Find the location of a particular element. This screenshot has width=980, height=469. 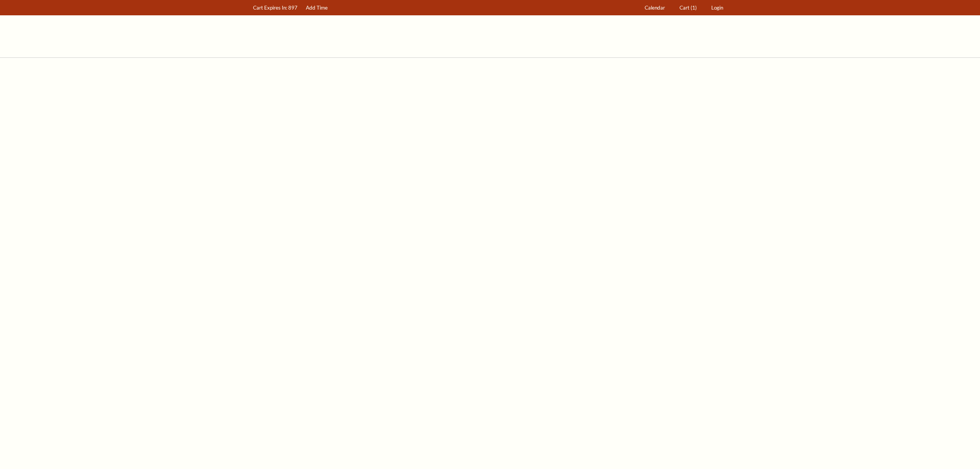

span: Calendar is located at coordinates (655, 8).